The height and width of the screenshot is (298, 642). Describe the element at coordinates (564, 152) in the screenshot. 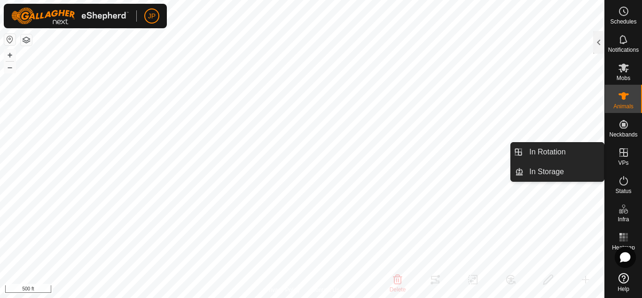

I see `a: In Rotation` at that location.